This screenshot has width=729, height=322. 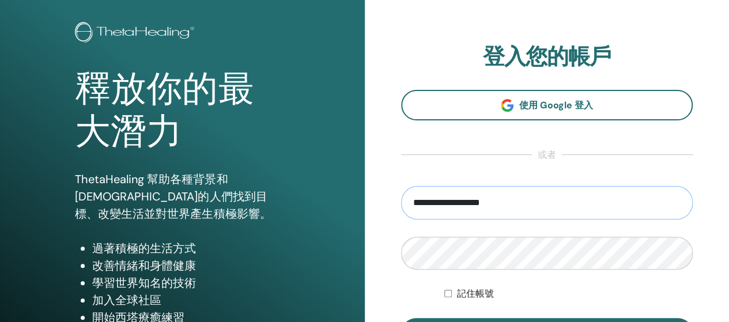 I want to click on font: 過著積極的生活方式, so click(x=144, y=248).